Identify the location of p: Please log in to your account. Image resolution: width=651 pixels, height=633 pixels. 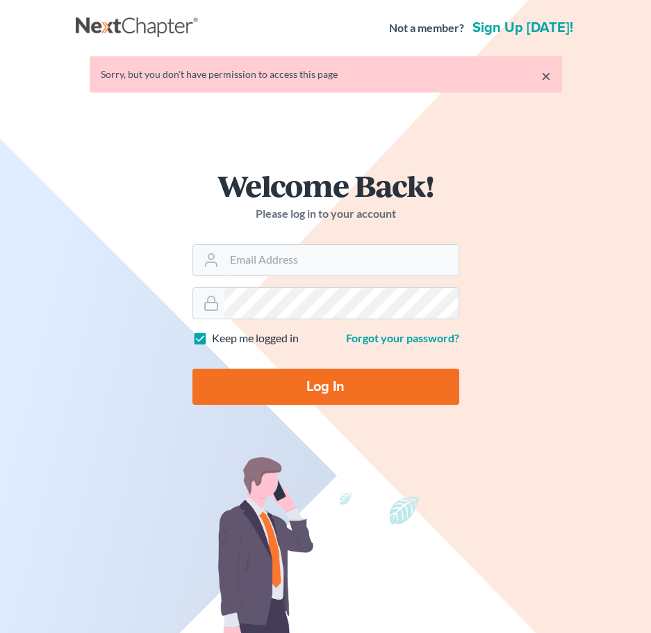
(326, 213).